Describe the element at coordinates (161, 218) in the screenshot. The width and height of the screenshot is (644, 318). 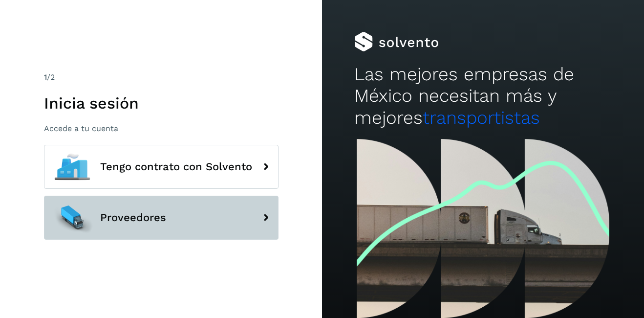
I see `button: Proveedores` at that location.